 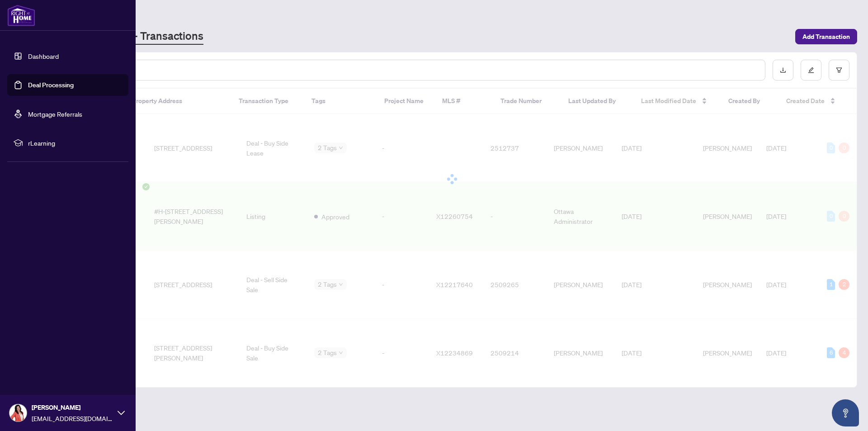 What do you see at coordinates (22, 16) in the screenshot?
I see `img: logo` at bounding box center [22, 16].